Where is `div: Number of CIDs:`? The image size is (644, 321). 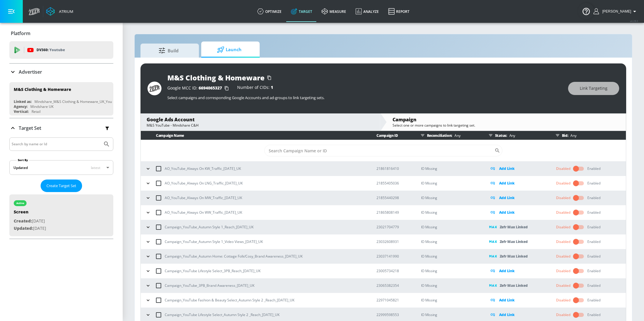 div: Number of CIDs: is located at coordinates (255, 88).